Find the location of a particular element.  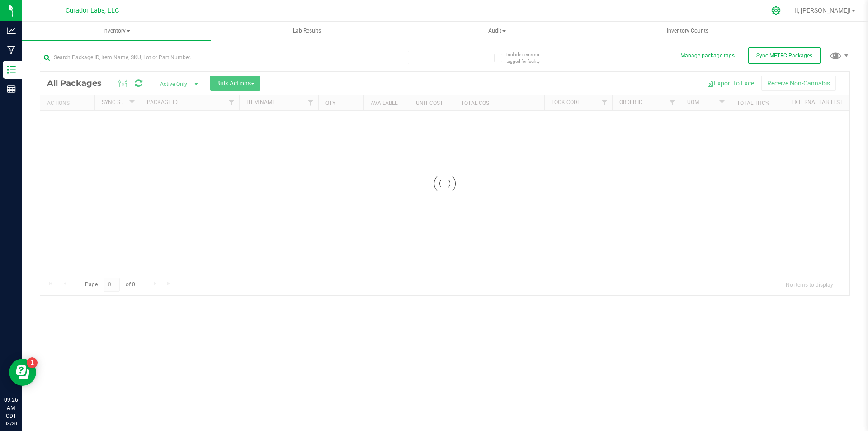

span: Curador Labs, LLC is located at coordinates (92, 11).